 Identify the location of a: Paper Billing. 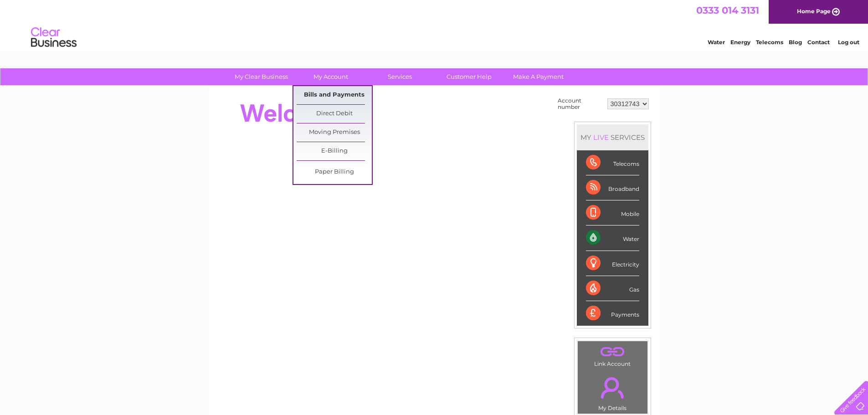
(334, 172).